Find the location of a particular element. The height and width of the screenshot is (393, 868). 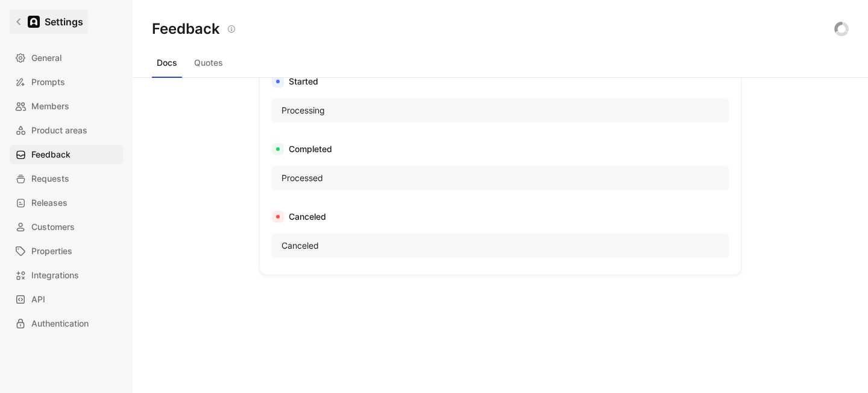

span: Customers is located at coordinates (53, 227).